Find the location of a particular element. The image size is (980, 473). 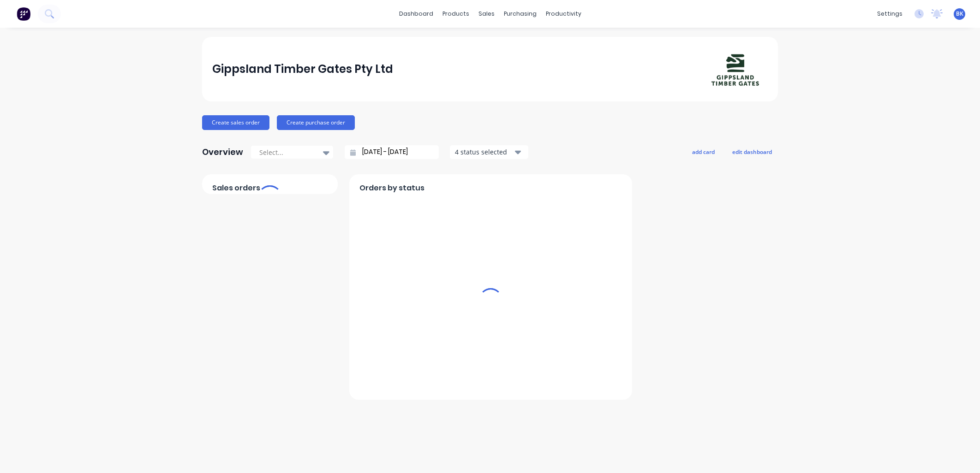

span: Sales orders is located at coordinates (236, 188).